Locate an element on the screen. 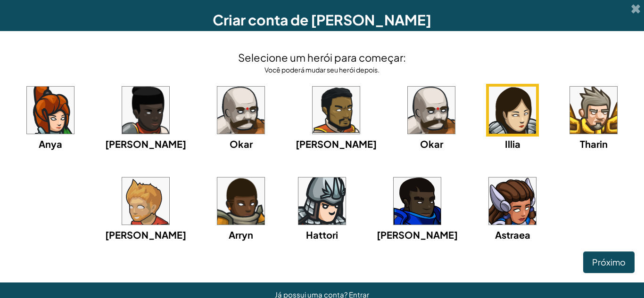  span: Illia is located at coordinates (513, 144).